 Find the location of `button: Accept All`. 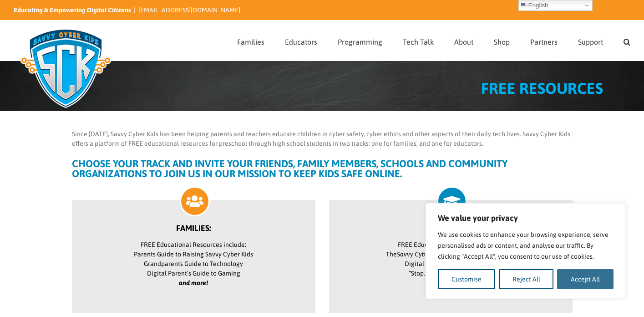

button: Accept All is located at coordinates (585, 279).